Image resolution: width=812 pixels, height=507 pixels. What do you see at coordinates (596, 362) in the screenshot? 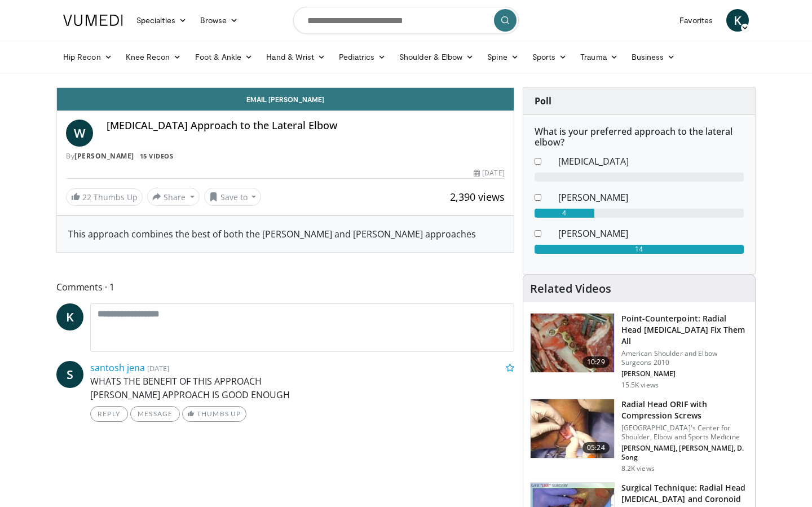
I see `span: 10:29` at bounding box center [596, 362].